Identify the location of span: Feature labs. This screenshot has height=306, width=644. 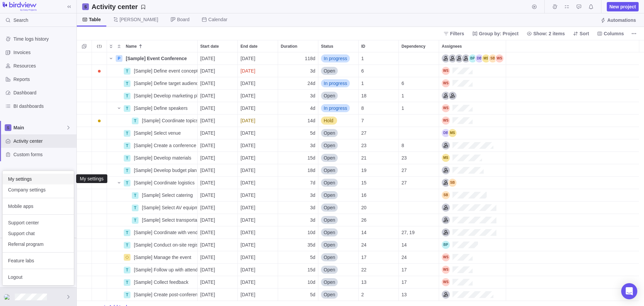
(38, 261).